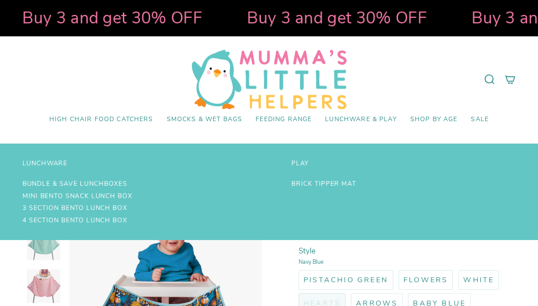 Image resolution: width=538 pixels, height=306 pixels. What do you see at coordinates (75, 184) in the screenshot?
I see `span: Bundle & Save Lunchboxes` at bounding box center [75, 184].